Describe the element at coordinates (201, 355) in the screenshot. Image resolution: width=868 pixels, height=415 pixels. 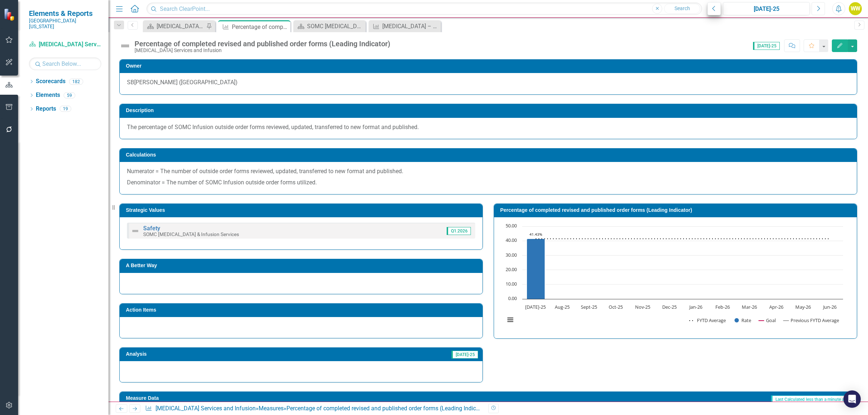
I see `h3: Analysis` at that location.